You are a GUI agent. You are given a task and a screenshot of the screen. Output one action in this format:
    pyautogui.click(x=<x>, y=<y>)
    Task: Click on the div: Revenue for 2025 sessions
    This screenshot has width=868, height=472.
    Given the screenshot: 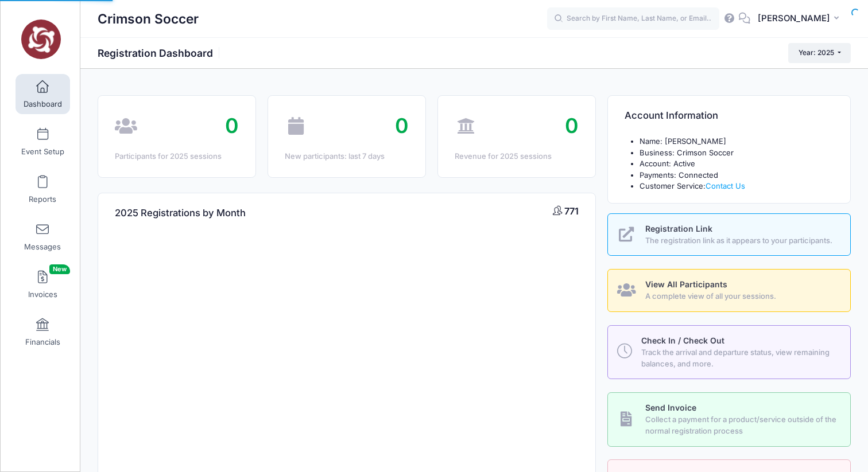 What is the action you would take?
    pyautogui.click(x=516, y=156)
    